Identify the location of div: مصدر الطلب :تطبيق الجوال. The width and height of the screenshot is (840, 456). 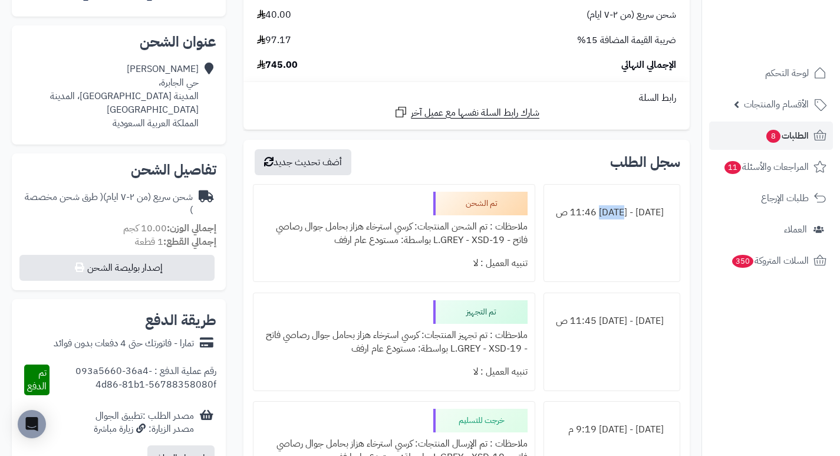
(144, 423).